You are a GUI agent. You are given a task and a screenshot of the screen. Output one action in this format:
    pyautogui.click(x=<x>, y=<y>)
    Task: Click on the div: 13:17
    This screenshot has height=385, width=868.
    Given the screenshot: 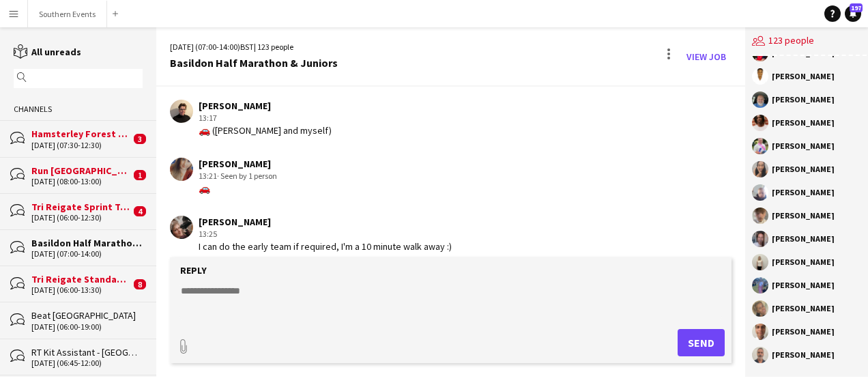 What is the action you would take?
    pyautogui.click(x=265, y=118)
    